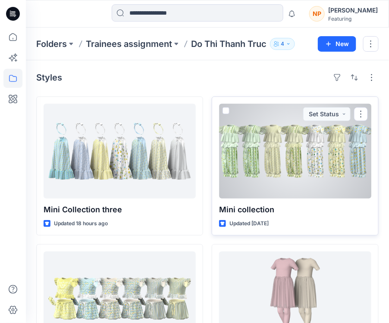 This screenshot has width=389, height=323. I want to click on a: Mini collection, so click(295, 151).